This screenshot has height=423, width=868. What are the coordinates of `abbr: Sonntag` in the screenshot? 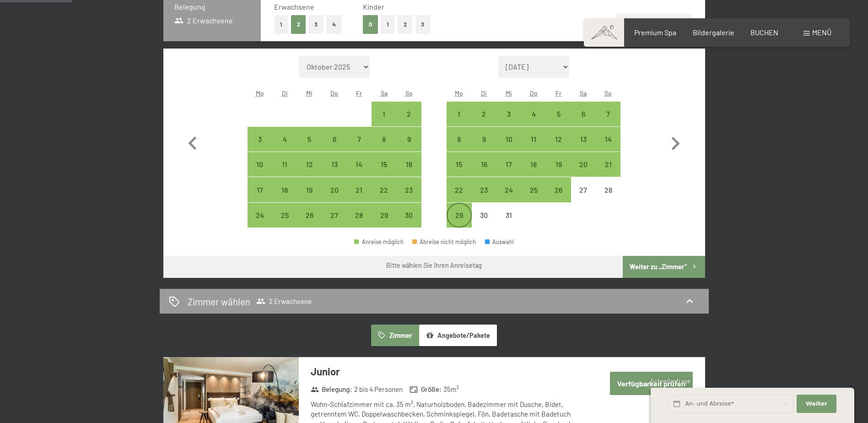 It's located at (608, 93).